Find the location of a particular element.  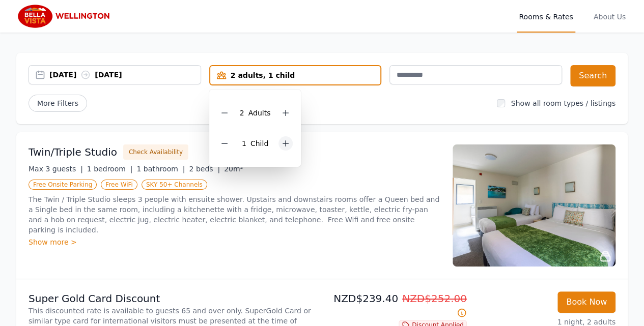

span: 2 beds | is located at coordinates (204, 169).